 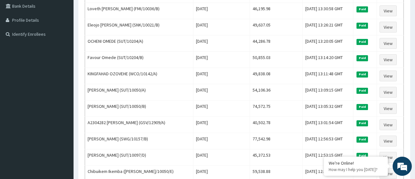 I want to click on td: 45,372.53, so click(x=276, y=158).